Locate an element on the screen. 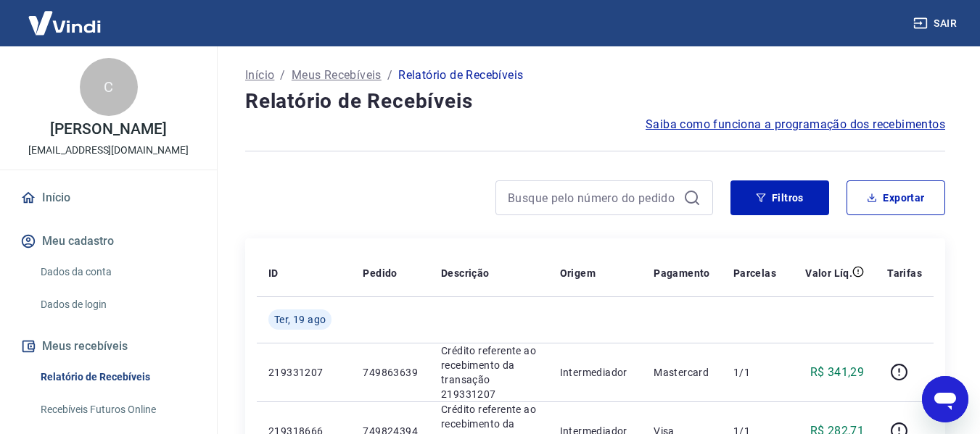 Image resolution: width=980 pixels, height=434 pixels. p: Tarifas is located at coordinates (904, 273).